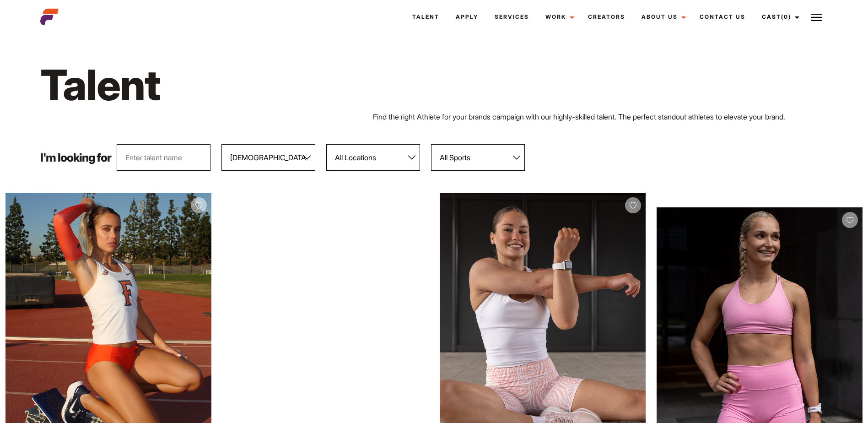  I want to click on input: Enter talent name, so click(163, 158).